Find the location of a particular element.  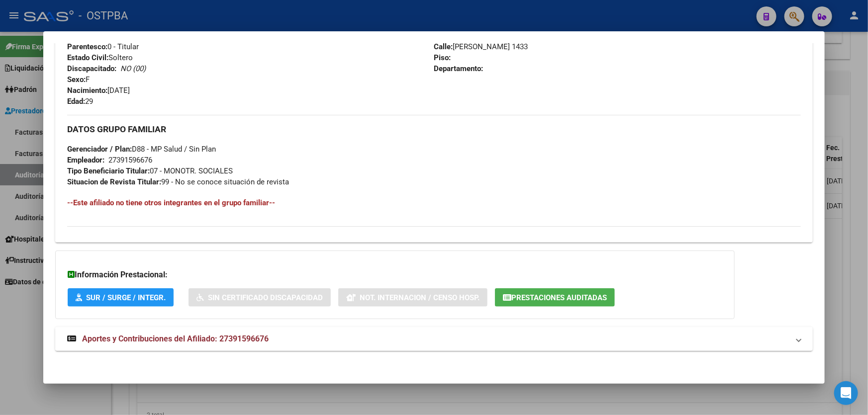

span: Soltero is located at coordinates (100, 58).